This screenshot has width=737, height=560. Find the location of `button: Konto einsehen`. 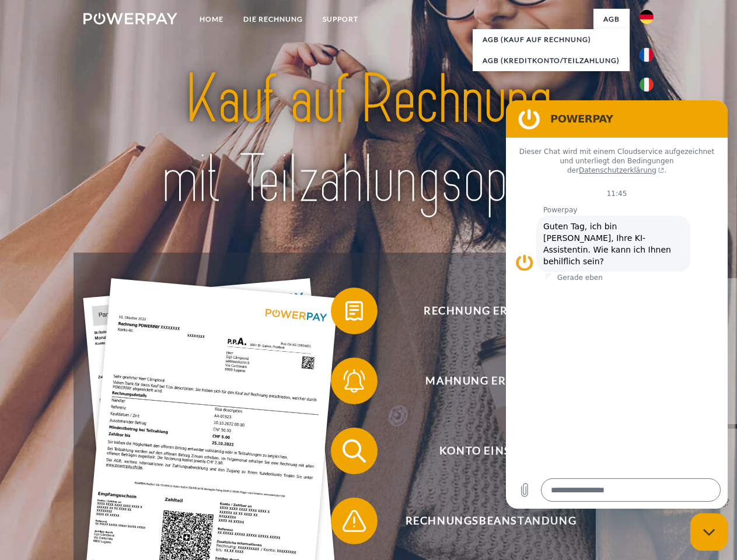

button: Konto einsehen is located at coordinates (483, 451).